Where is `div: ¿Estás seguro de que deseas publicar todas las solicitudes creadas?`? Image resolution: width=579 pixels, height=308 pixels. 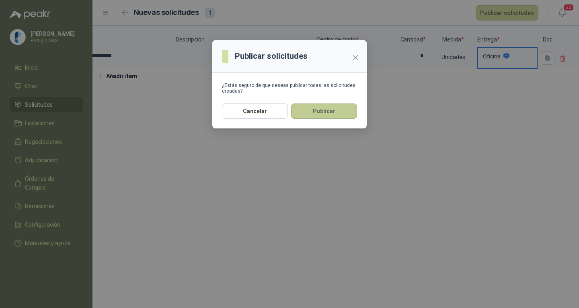 div: ¿Estás seguro de que deseas publicar todas las solicitudes creadas? is located at coordinates (289, 88).